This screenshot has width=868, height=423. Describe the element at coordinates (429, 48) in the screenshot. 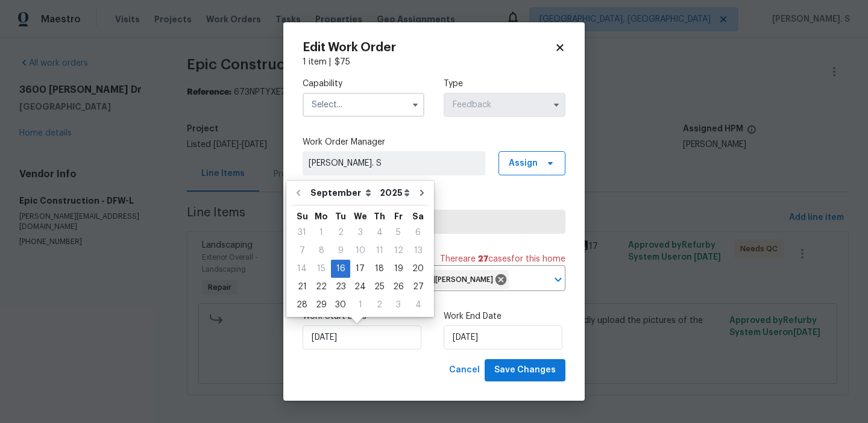

I see `h2: Edit Work Order` at that location.